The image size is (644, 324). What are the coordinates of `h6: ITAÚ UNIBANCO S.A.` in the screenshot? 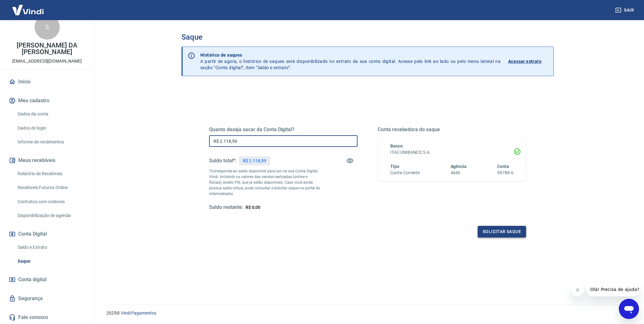 It's located at (452, 152).